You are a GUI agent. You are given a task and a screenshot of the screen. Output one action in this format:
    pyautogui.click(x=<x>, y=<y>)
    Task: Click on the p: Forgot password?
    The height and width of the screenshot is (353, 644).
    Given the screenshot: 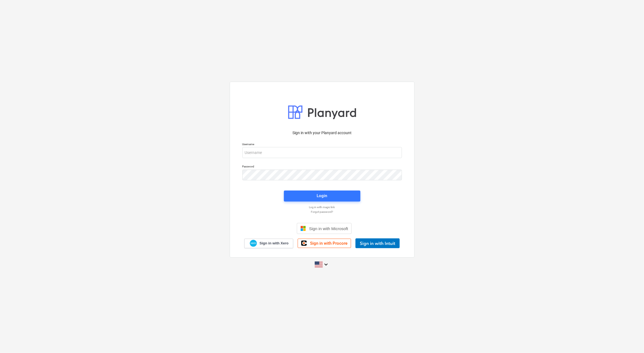 What is the action you would take?
    pyautogui.click(x=322, y=212)
    